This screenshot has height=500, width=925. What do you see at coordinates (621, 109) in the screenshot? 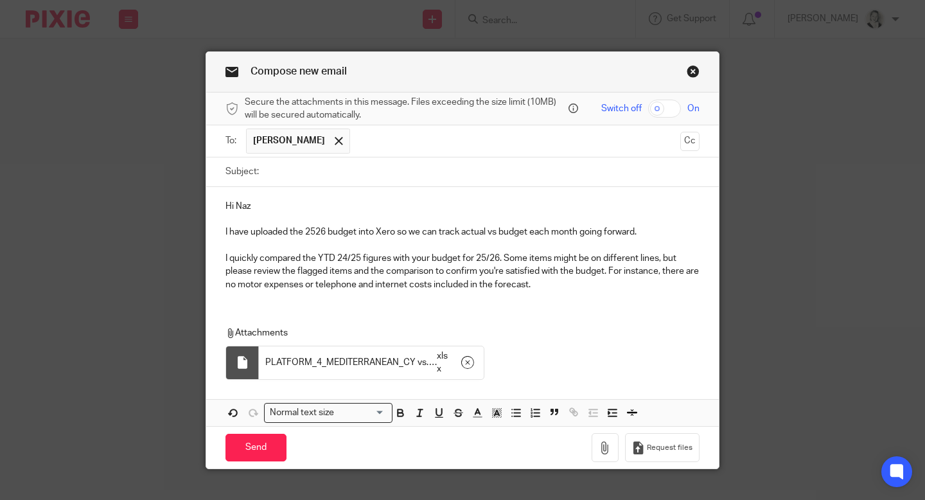
I see `span: Switch off` at bounding box center [621, 109].